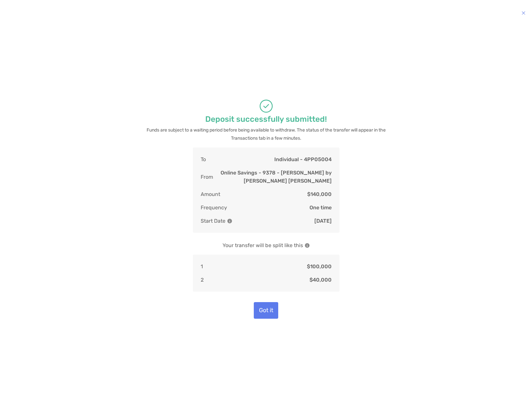 This screenshot has width=532, height=404. What do you see at coordinates (211, 194) in the screenshot?
I see `p: Amount` at bounding box center [211, 194].